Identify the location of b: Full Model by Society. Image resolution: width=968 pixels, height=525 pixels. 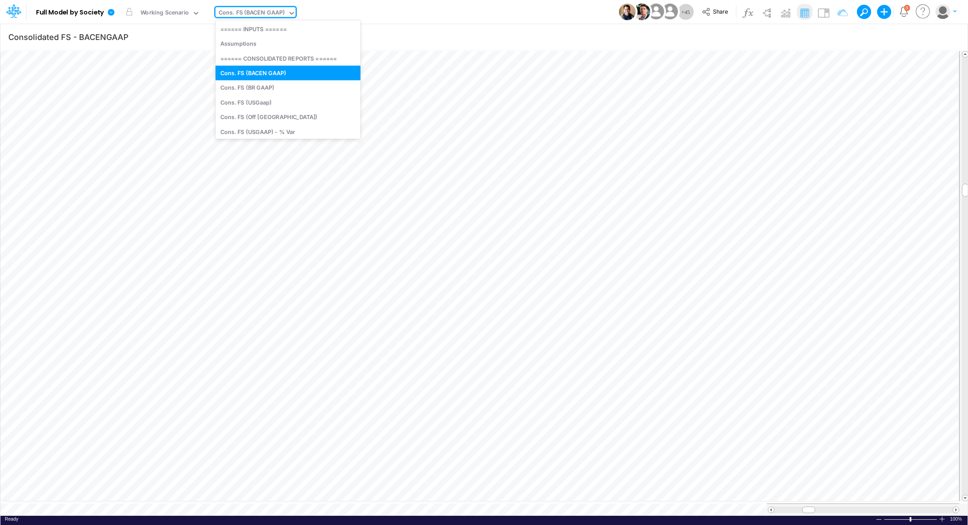
(70, 13).